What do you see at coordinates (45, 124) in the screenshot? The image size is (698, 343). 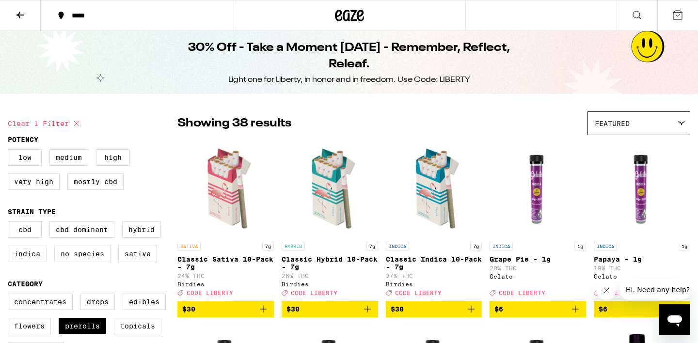 I see `button: Clear 1 filter` at bounding box center [45, 124].